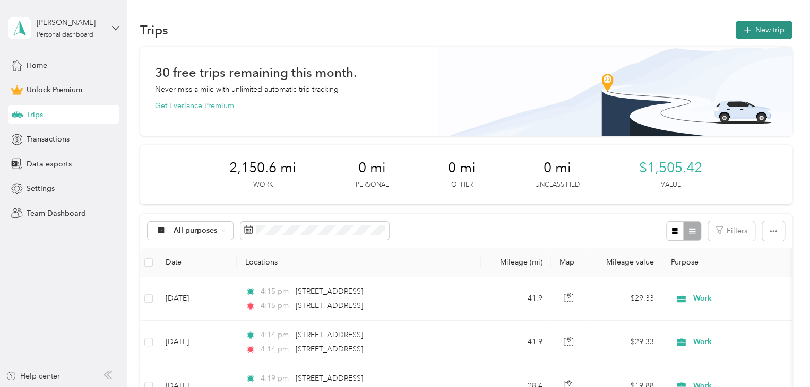  Describe the element at coordinates (37, 65) in the screenshot. I see `span: Home` at that location.